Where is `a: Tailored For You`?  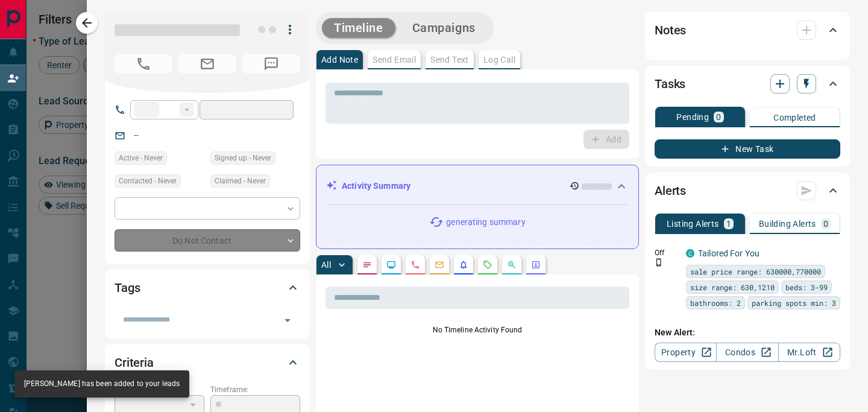
a: Tailored For You is located at coordinates (729, 254).